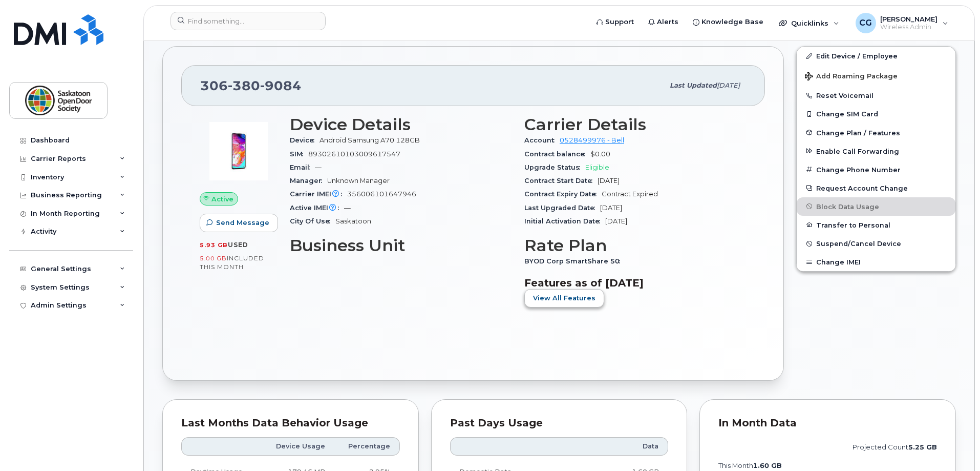 The image size is (980, 471). I want to click on span: Change Plan / Features, so click(858, 132).